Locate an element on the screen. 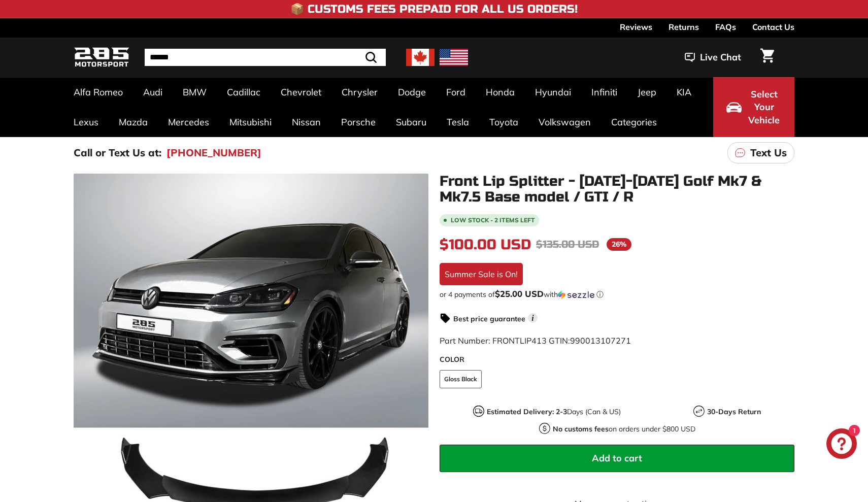 The width and height of the screenshot is (868, 502). a: Infiniti is located at coordinates (605, 92).